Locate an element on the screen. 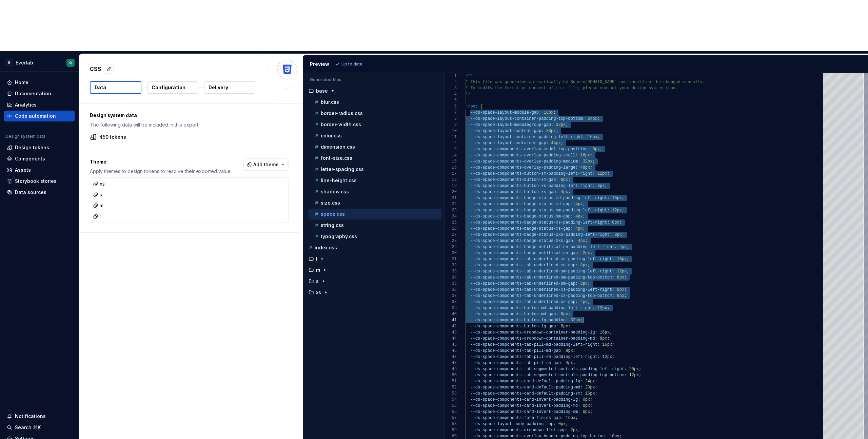 This screenshot has width=868, height=439. div: E is located at coordinates (9, 63).